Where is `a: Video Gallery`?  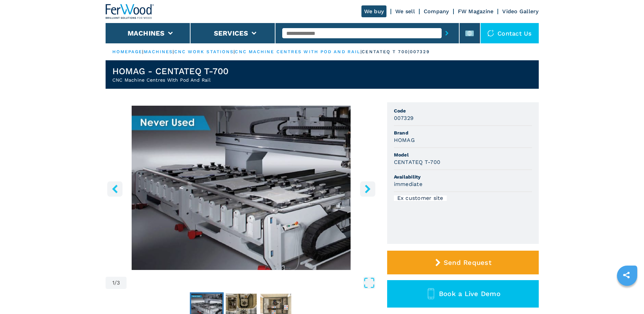 a: Video Gallery is located at coordinates (520, 11).